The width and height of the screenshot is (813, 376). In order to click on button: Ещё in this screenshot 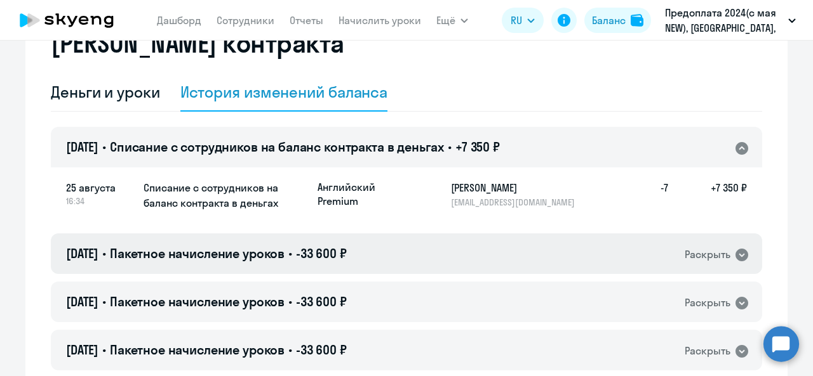, I will do `click(452, 20)`.